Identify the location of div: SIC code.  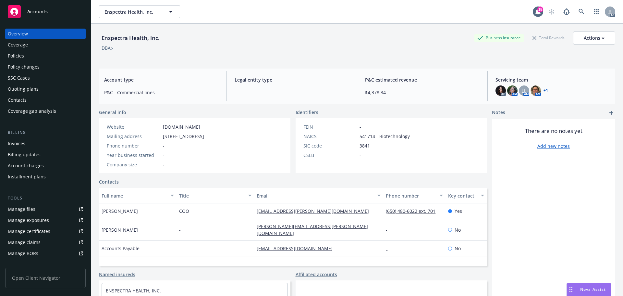
(330, 145).